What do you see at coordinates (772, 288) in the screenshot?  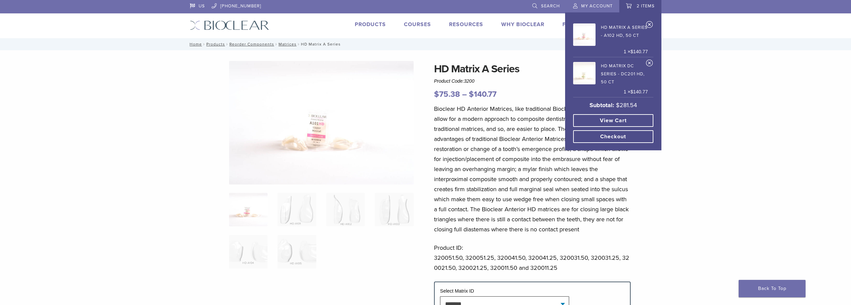 I see `a: Back To Top` at bounding box center [772, 288].